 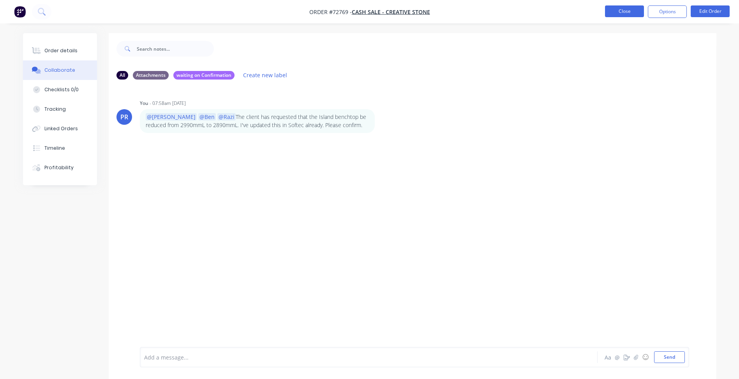 I want to click on button: Edit Order, so click(x=710, y=11).